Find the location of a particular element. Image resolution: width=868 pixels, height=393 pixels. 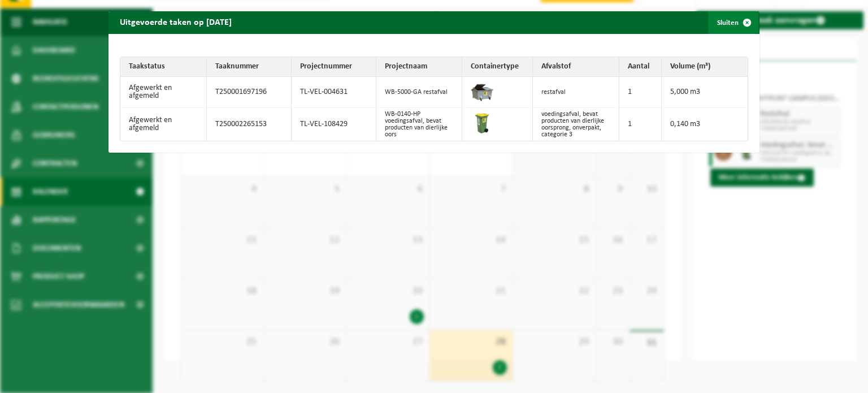

td: WB-5000-GA restafval is located at coordinates (420, 92).